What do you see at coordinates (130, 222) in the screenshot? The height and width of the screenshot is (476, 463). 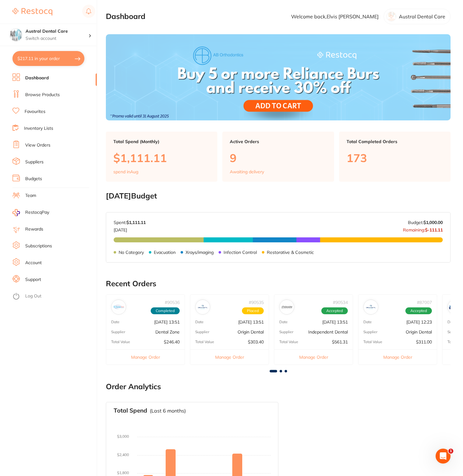 I see `p: Spent:` at bounding box center [130, 222].